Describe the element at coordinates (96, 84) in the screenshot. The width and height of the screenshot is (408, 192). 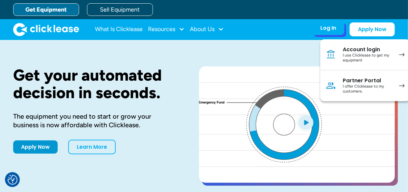
I see `h1: Get your automated decision in seconds.` at that location.